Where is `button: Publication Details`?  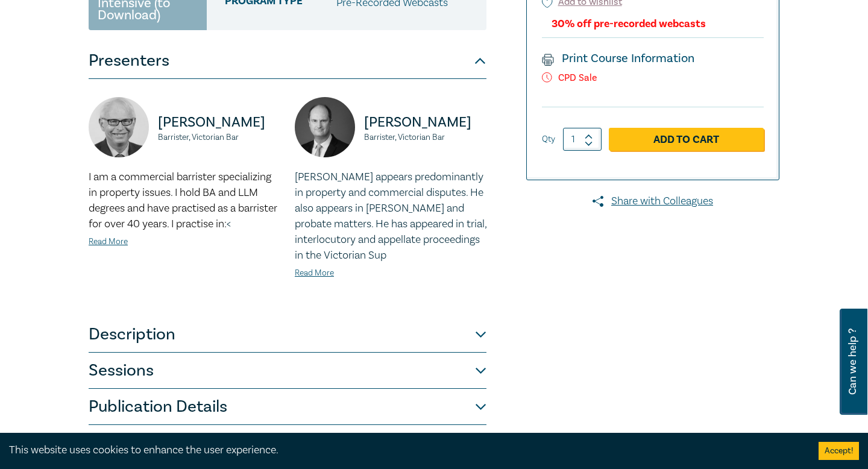 button: Publication Details is located at coordinates (287, 407).